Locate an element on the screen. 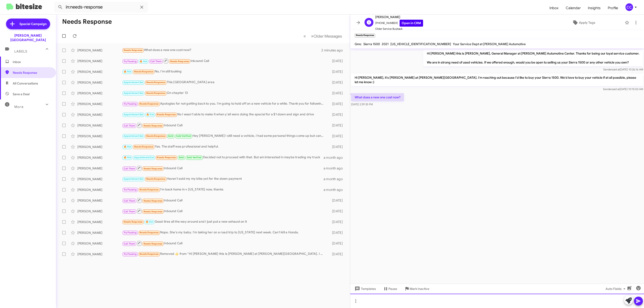 This screenshot has width=644, height=308. button: Templates is located at coordinates (365, 289).